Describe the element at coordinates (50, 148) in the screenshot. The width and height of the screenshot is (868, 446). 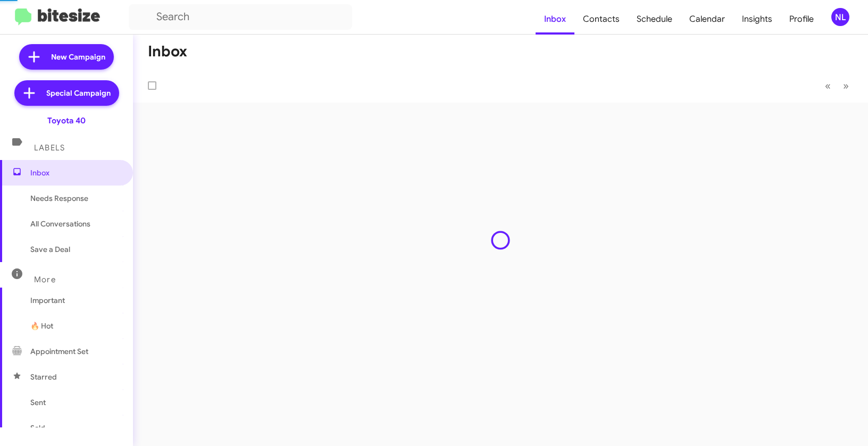
I see `span: Labels` at that location.